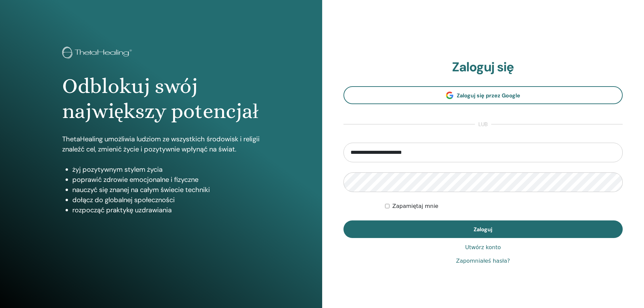 The width and height of the screenshot is (644, 308). What do you see at coordinates (488, 95) in the screenshot?
I see `span: Zaloguj się przez Google` at bounding box center [488, 95].